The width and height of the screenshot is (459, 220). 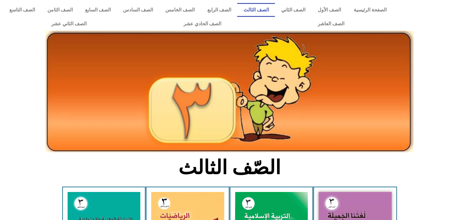 I want to click on h2: الصّف الثالث, so click(x=229, y=168).